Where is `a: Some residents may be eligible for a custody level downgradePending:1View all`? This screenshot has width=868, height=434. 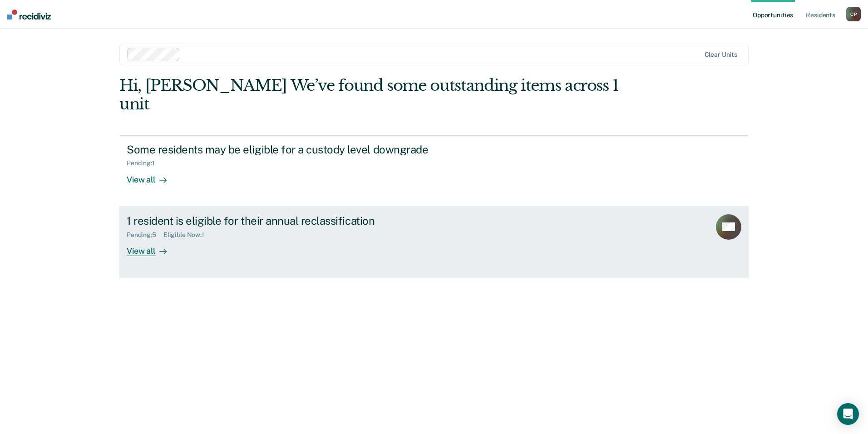 a: Some residents may be eligible for a custody level downgradePending:1View all is located at coordinates (434, 171).